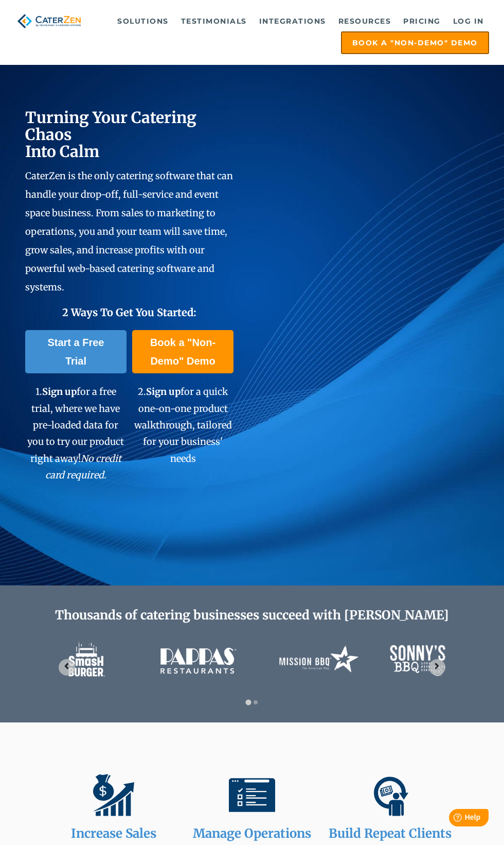 The width and height of the screenshot is (504, 845). I want to click on button: Next slide, so click(437, 667).